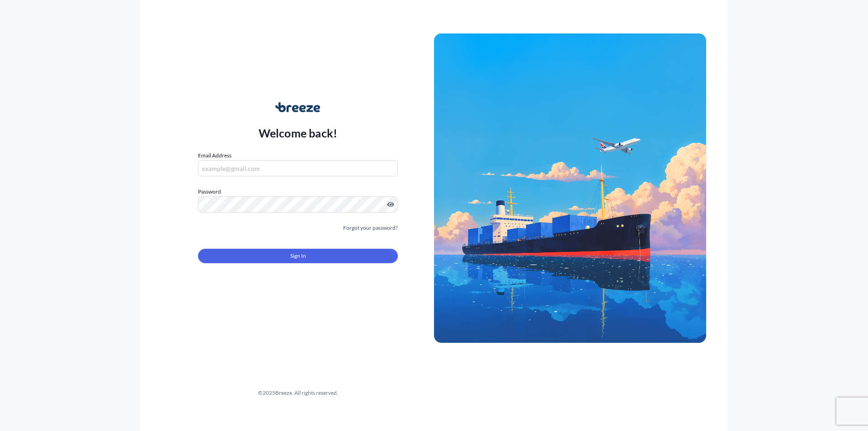 This screenshot has height=431, width=868. I want to click on div: © 2025 Breeze. All rights reserved., so click(298, 393).